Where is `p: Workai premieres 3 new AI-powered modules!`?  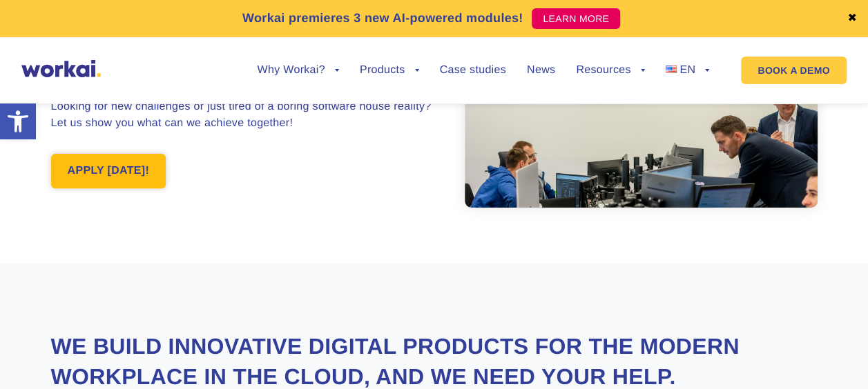
p: Workai premieres 3 new AI-powered modules! is located at coordinates (382, 18).